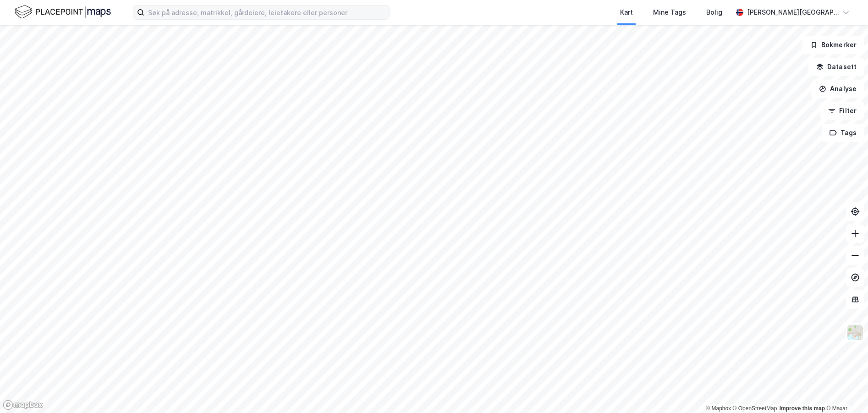 The width and height of the screenshot is (868, 413). What do you see at coordinates (626, 12) in the screenshot?
I see `div: Kart` at bounding box center [626, 12].